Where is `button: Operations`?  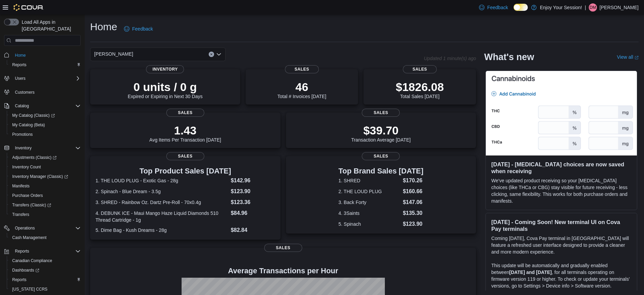
button: Operations is located at coordinates (43, 228).